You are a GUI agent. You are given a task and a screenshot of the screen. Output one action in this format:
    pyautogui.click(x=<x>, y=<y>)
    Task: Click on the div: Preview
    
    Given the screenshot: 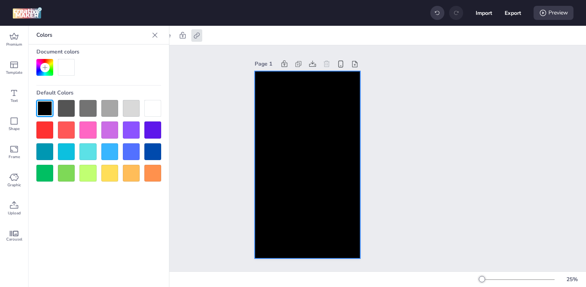 What is the action you would take?
    pyautogui.click(x=553, y=13)
    